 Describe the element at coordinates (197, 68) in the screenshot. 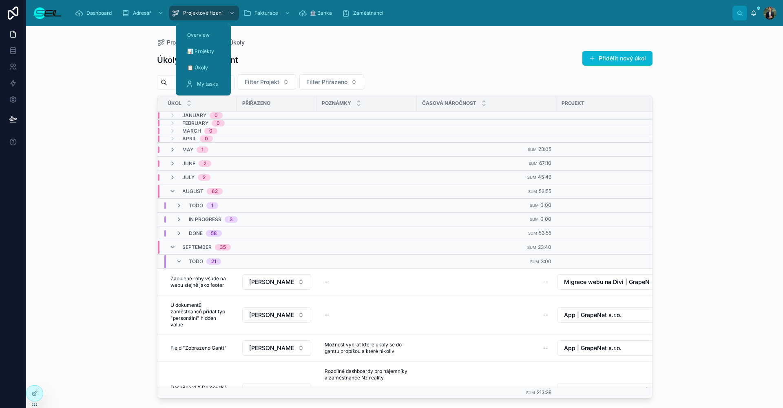

I see `span: 📋 Úkoly` at that location.